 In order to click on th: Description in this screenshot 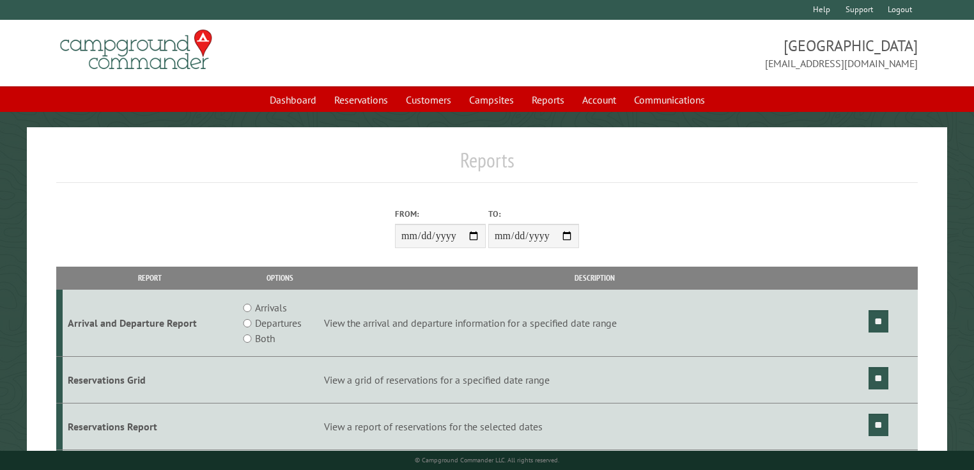, I will do `click(594, 277)`.